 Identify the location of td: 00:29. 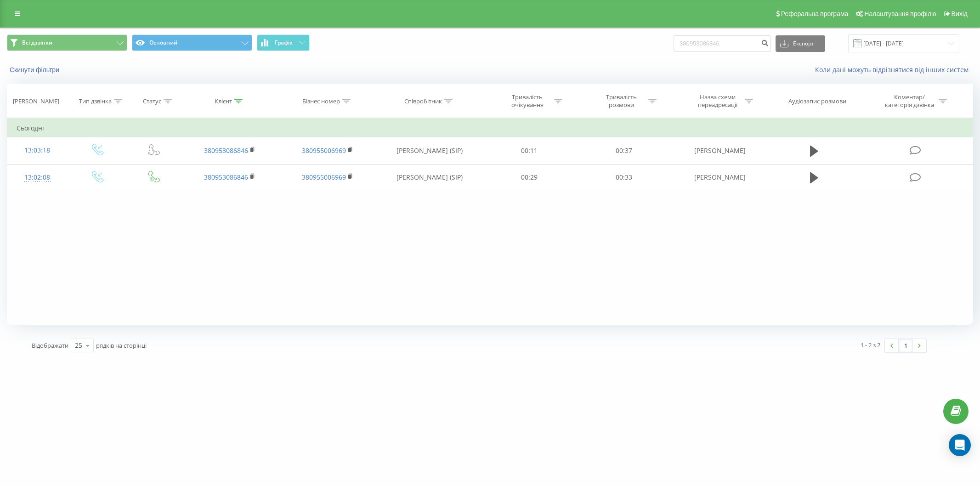
(529, 177).